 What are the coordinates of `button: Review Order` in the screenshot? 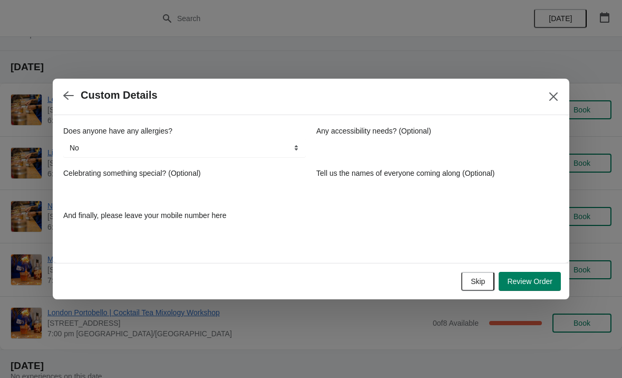 It's located at (530, 281).